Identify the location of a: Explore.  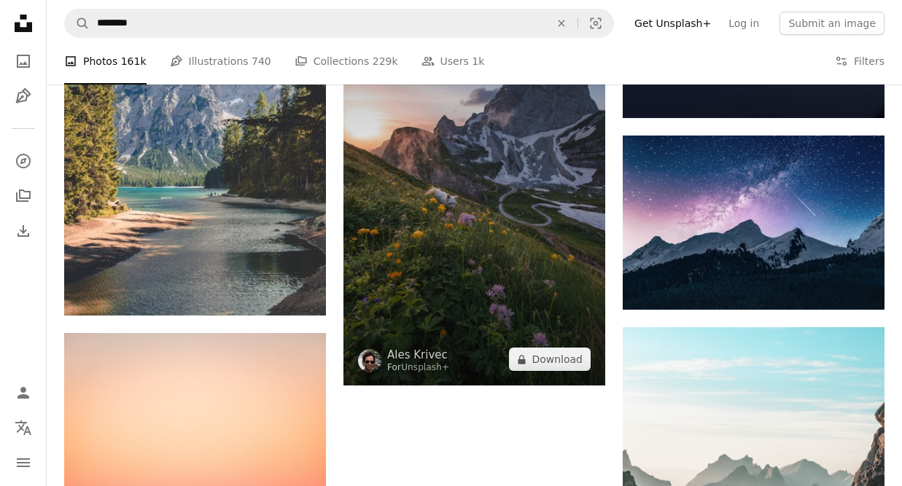
(23, 161).